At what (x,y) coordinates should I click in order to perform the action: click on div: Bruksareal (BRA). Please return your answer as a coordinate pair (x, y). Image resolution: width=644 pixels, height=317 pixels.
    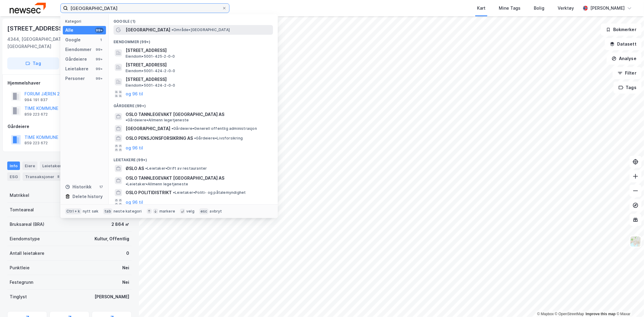
    Looking at the image, I should click on (27, 225).